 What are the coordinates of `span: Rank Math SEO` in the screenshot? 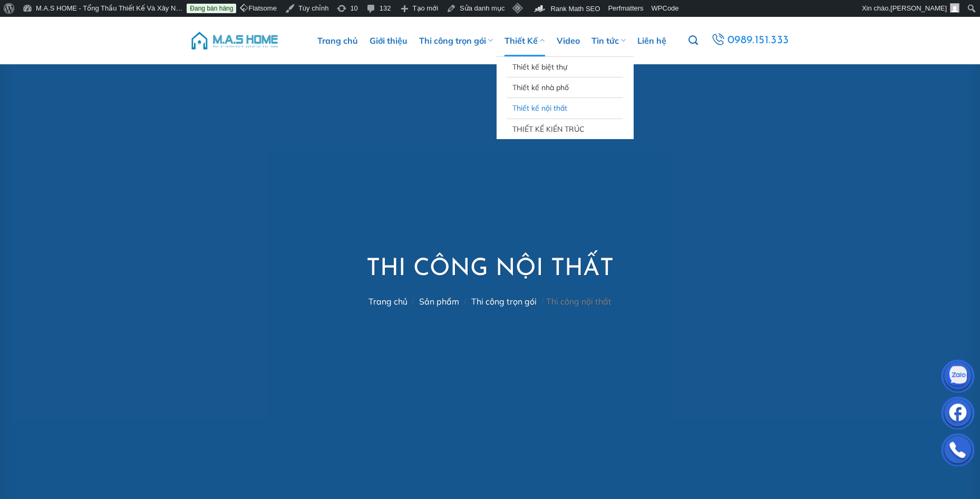 It's located at (575, 9).